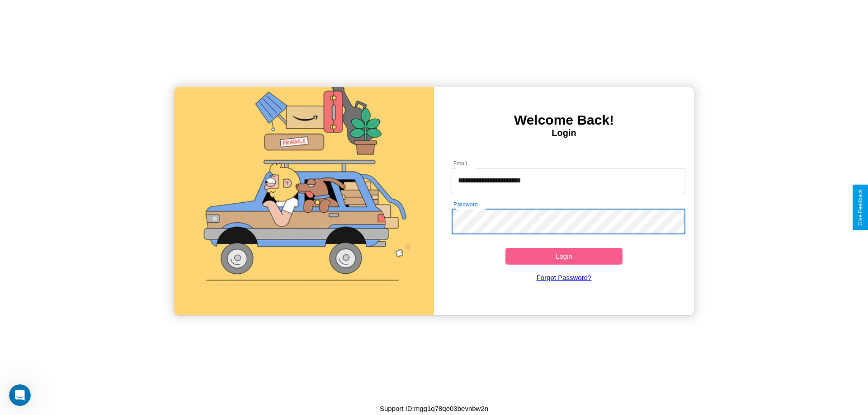 This screenshot has height=415, width=868. What do you see at coordinates (860, 208) in the screenshot?
I see `div: Give Feedback` at bounding box center [860, 208].